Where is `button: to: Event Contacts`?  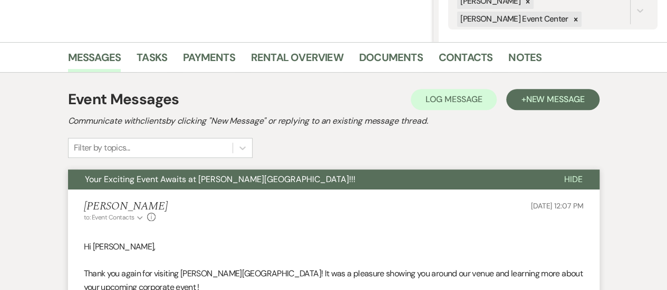 button: to: Event Contacts is located at coordinates (114, 218).